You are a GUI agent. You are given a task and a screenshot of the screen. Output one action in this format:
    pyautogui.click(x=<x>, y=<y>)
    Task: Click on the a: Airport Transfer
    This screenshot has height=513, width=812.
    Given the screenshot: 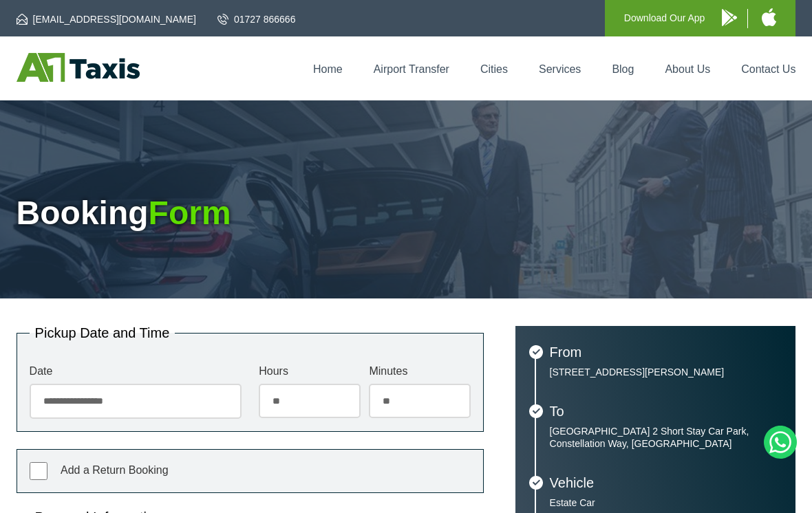 What is the action you would take?
    pyautogui.click(x=411, y=69)
    